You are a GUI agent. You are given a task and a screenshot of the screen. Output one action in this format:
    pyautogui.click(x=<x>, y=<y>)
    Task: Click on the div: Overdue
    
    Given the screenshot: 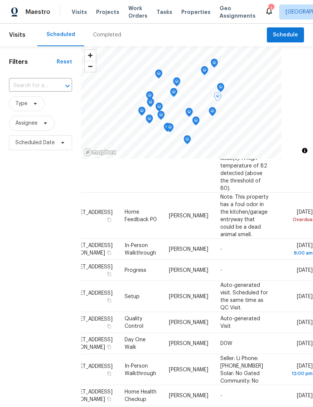 What is the action you would take?
    pyautogui.click(x=297, y=219)
    